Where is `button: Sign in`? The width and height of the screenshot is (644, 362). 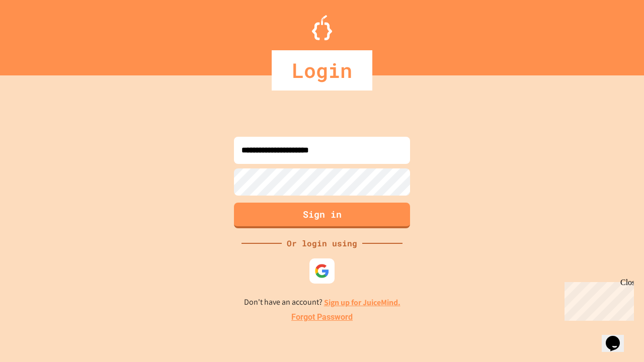
button: Sign in is located at coordinates (322, 215).